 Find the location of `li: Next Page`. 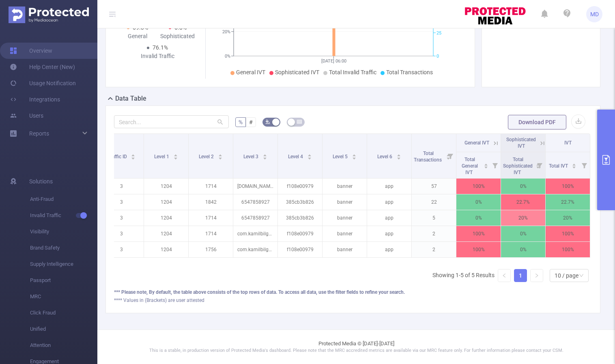

li: Next Page is located at coordinates (537, 276).